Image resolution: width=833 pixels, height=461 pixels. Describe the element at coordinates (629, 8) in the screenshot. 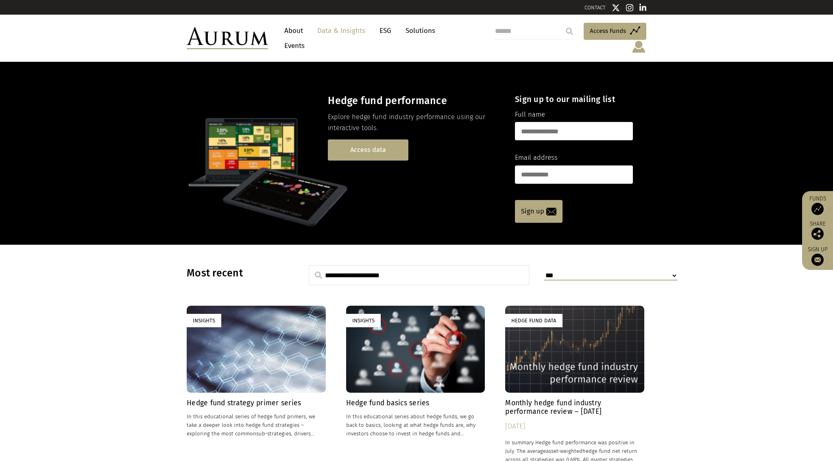

I see `img: Instagram icon` at that location.